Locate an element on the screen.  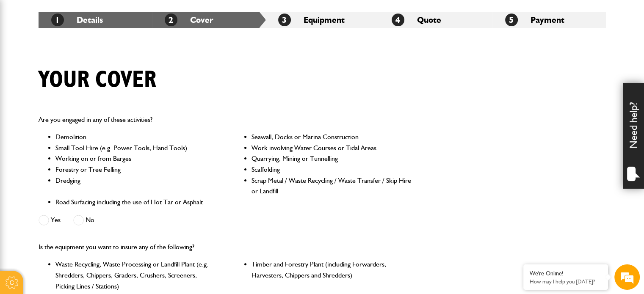
li: Forestry or Tree Felling is located at coordinates (135, 170).